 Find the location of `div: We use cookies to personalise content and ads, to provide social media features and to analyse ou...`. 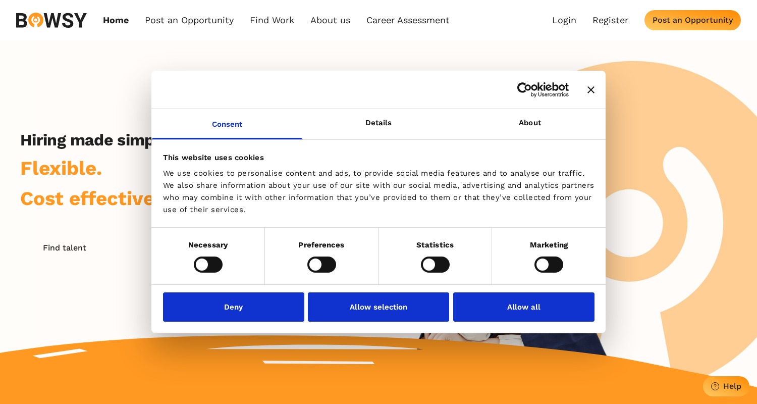

div: We use cookies to personalise content and ads, to provide social media features and to analyse ou... is located at coordinates (379, 191).